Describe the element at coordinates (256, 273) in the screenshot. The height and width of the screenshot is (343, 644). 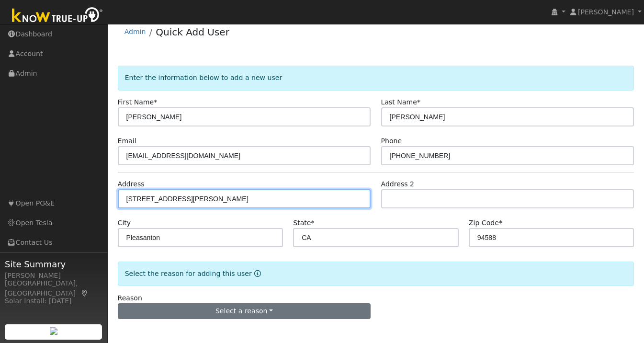
I see `a: Reason for new user` at that location.